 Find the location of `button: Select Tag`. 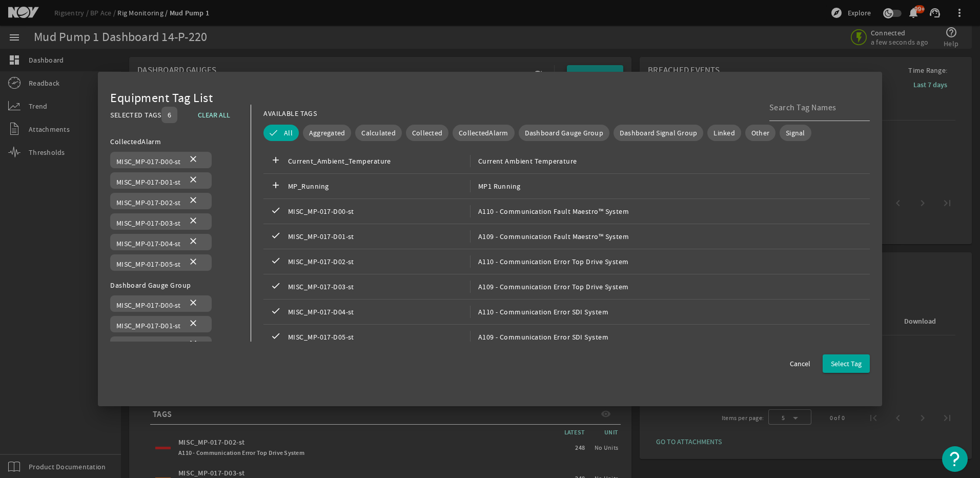

button: Select Tag is located at coordinates (846, 363).